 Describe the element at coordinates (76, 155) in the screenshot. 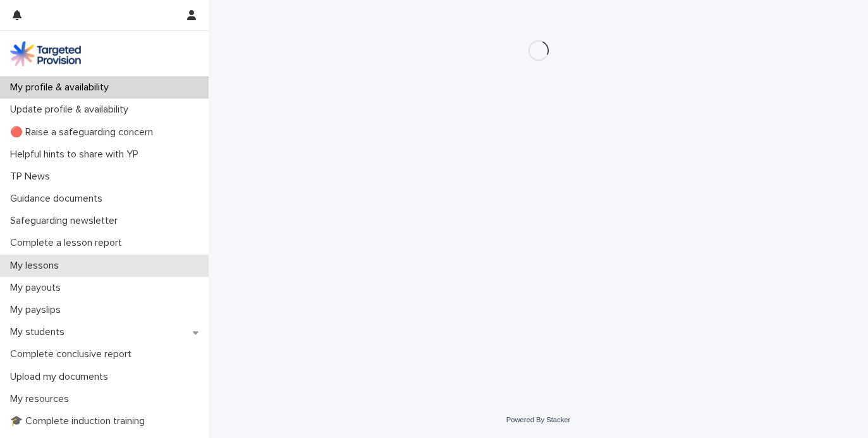

I see `p: Helpful hints to share with YP` at that location.